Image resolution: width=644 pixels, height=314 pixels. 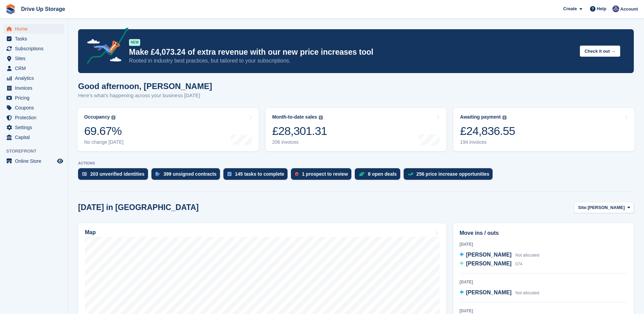 I want to click on span: Storefront, so click(x=37, y=151).